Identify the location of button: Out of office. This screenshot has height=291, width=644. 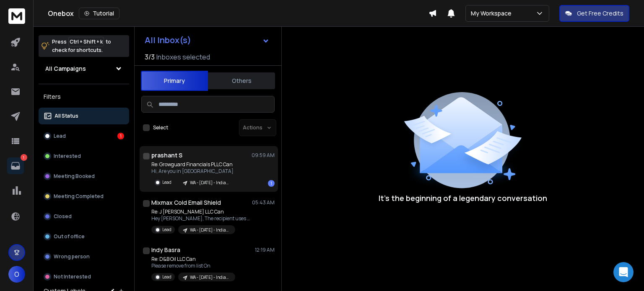
(84, 237).